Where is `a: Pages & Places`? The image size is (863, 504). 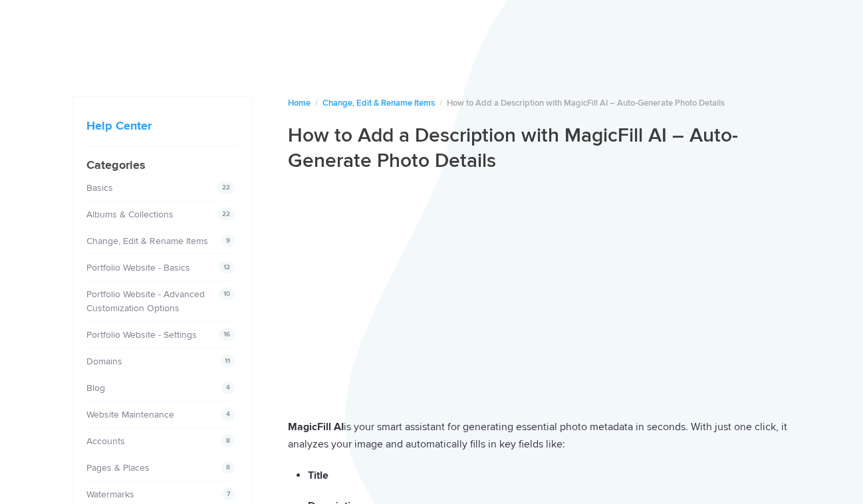
a: Pages & Places is located at coordinates (117, 467).